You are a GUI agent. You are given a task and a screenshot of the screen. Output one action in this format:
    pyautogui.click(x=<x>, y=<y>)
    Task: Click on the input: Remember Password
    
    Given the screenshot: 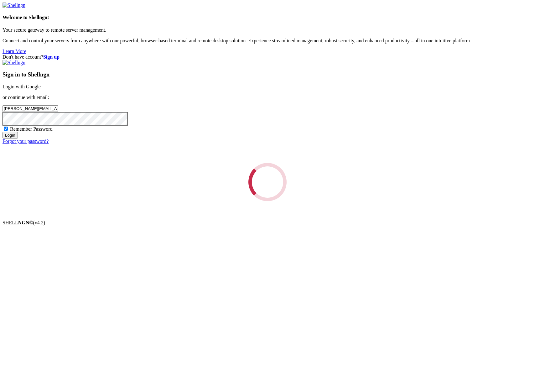 What is the action you would take?
    pyautogui.click(x=6, y=128)
    